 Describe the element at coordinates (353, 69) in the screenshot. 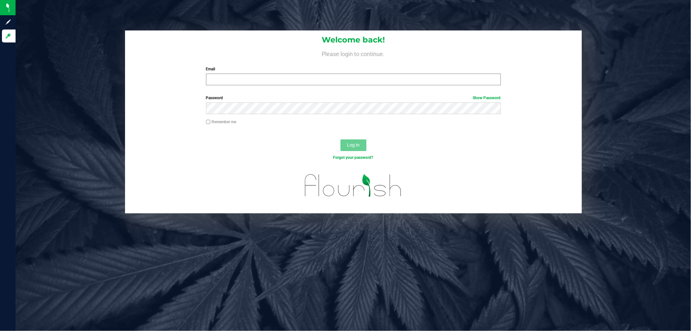

I see `label: Email` at that location.